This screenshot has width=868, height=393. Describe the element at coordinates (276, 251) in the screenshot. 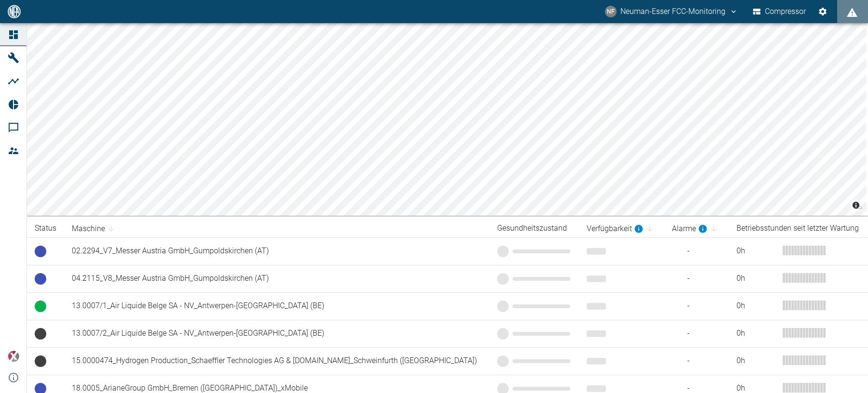

I see `td: 02.2294_V7_Messer Austria GmbH_Gumpoldskirchen (AT)` at that location.